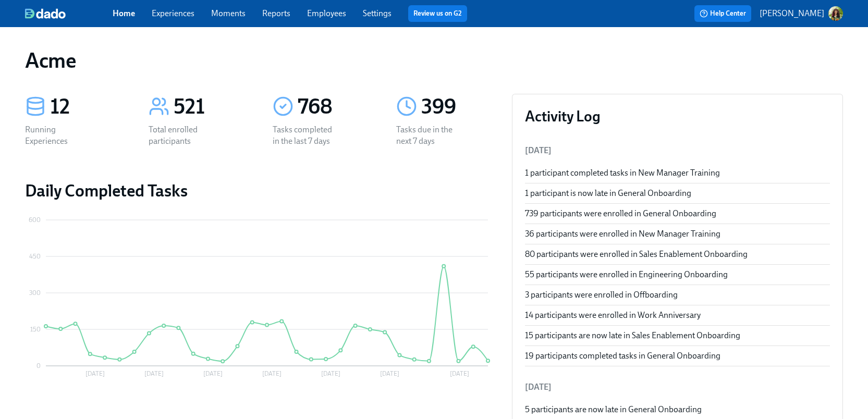 The width and height of the screenshot is (868, 419). I want to click on div: Tasks due in the next 7 days, so click(429, 136).